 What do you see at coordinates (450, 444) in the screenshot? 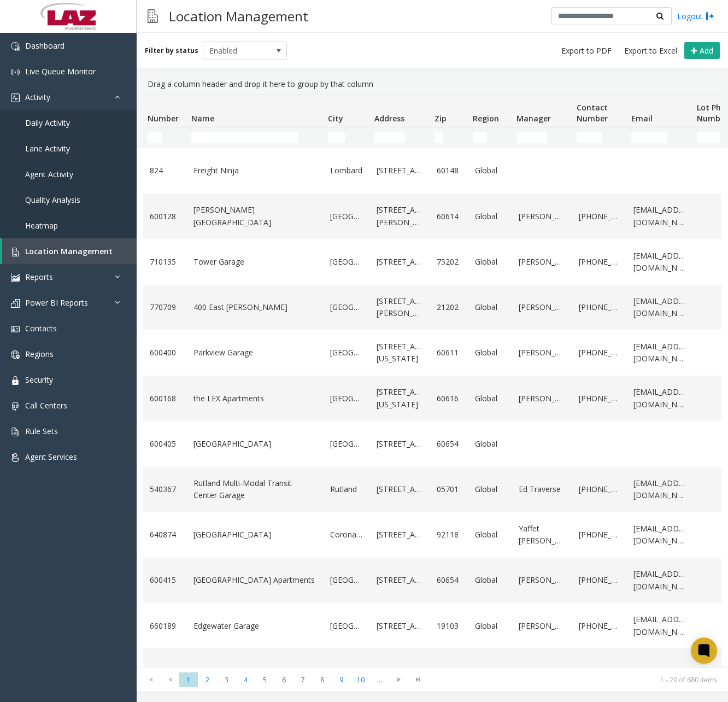
I see `a: 60654` at bounding box center [450, 444].